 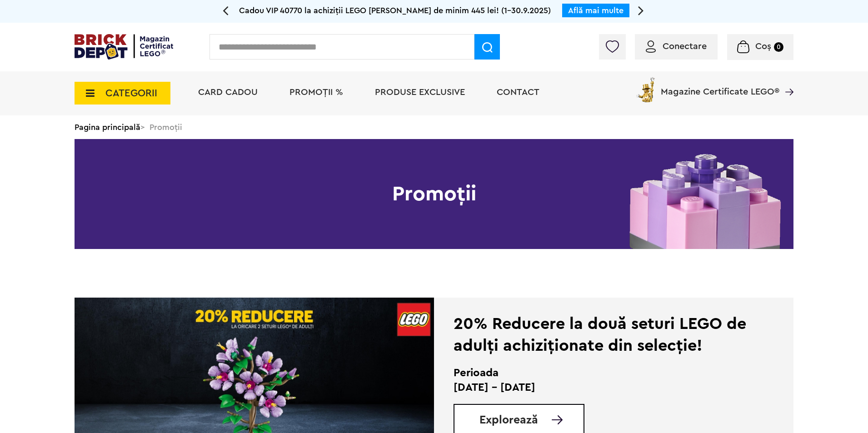 I want to click on span: CATEGORII, so click(x=131, y=93).